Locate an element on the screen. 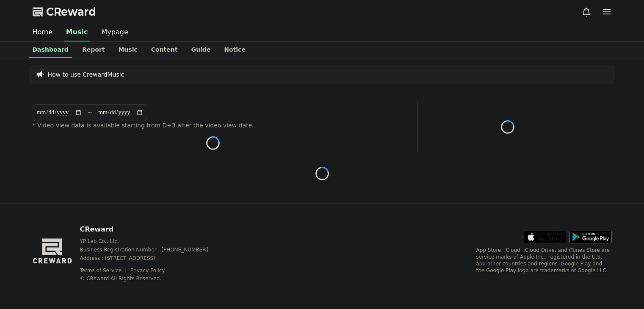 The image size is (644, 309). p: CReward is located at coordinates (150, 229).